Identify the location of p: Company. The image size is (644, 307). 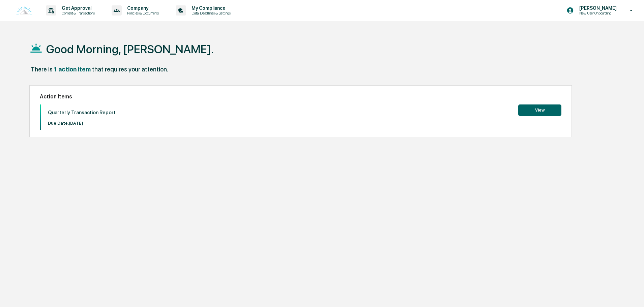
(142, 8).